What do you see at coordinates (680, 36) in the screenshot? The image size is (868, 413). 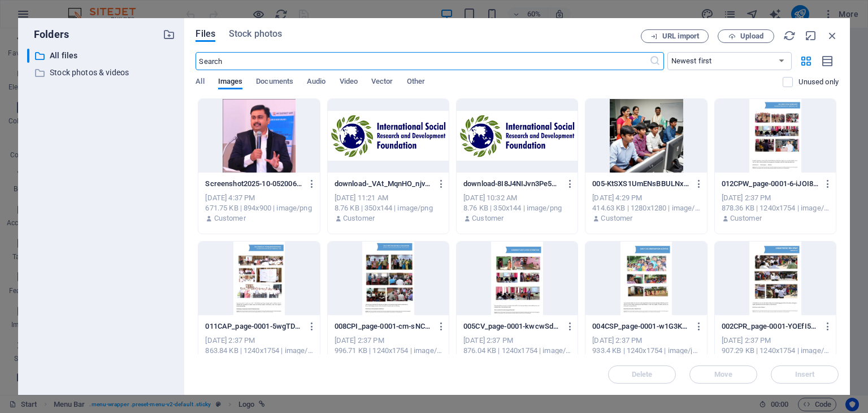 I see `span: URL import` at bounding box center [680, 36].